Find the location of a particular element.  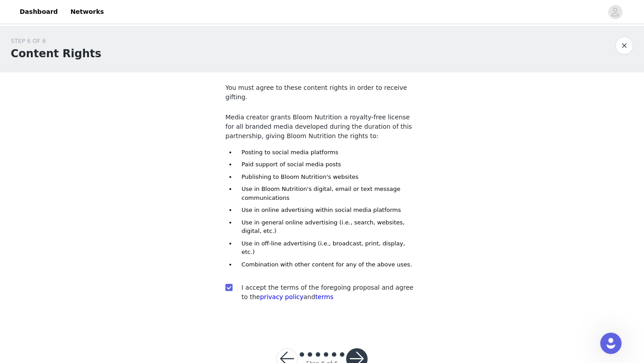

h1: Content Rights is located at coordinates (56, 53).